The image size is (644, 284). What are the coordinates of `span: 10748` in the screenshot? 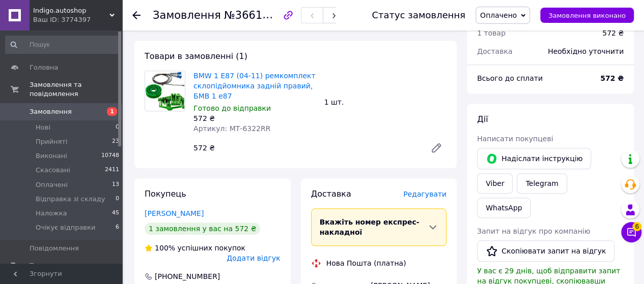 It's located at (110, 156).